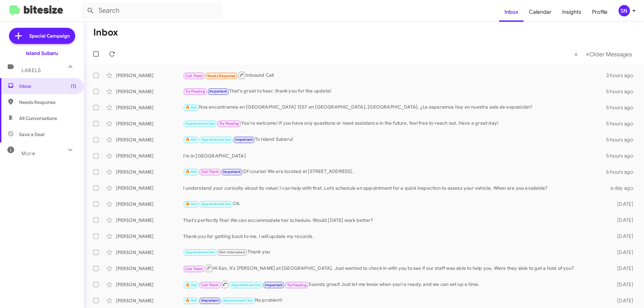 This screenshot has width=644, height=308. Describe the element at coordinates (395, 300) in the screenshot. I see `div: No problem!` at that location.